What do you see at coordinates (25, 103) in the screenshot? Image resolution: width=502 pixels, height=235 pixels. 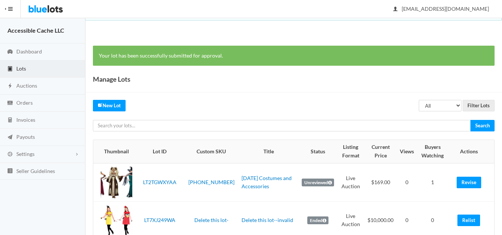 I see `span: Orders` at bounding box center [25, 103].